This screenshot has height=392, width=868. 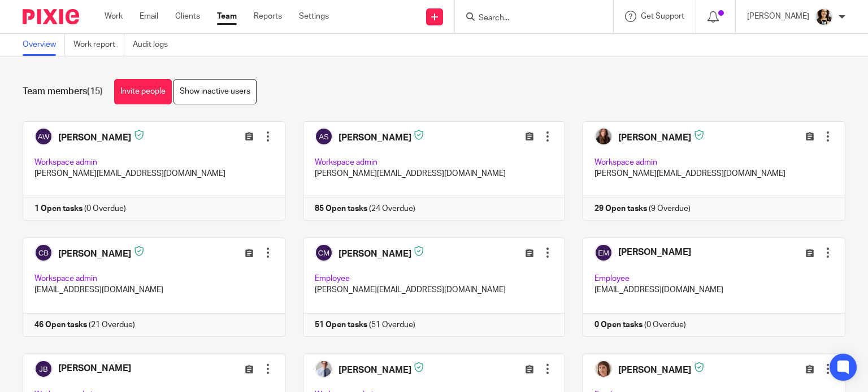 I want to click on a: Work, so click(x=114, y=16).